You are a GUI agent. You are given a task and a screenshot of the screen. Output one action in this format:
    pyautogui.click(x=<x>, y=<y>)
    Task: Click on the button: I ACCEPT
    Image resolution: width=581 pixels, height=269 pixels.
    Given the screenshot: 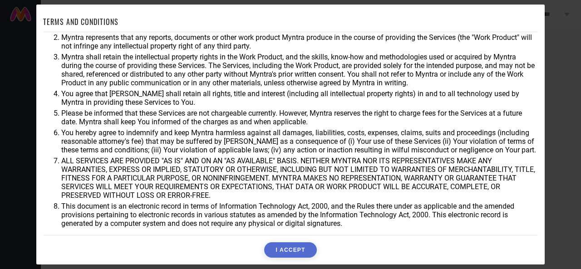 What is the action you would take?
    pyautogui.click(x=290, y=250)
    